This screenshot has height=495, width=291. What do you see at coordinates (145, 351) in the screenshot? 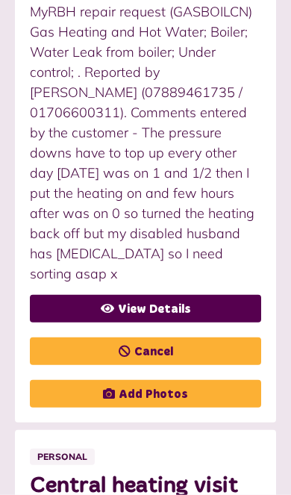
I see `a: Cancel` at bounding box center [145, 351].